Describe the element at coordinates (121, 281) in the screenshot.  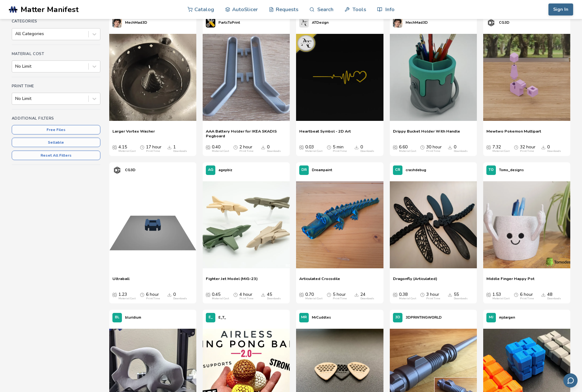
I see `a: Ultraball` at that location.